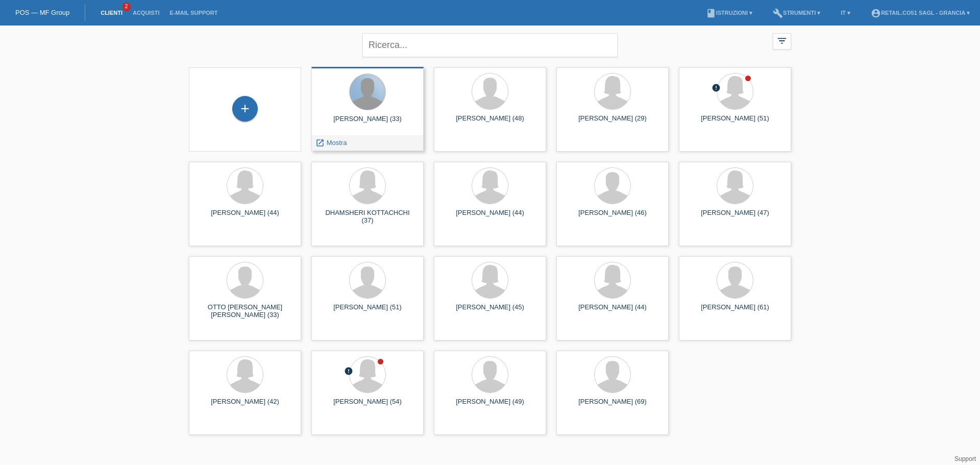 The image size is (980, 465). I want to click on span: Mostra, so click(337, 142).